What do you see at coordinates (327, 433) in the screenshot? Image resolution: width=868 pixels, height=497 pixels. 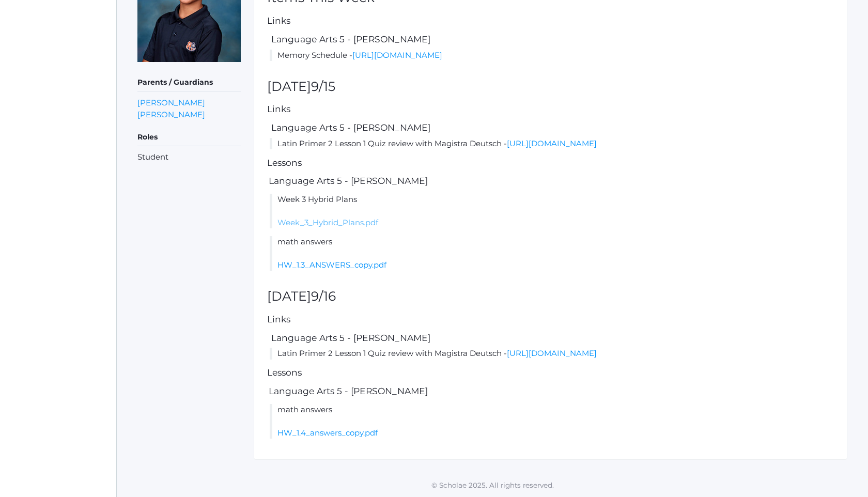 I see `a: HW_1.4_answers_copy.pdf` at bounding box center [327, 433].